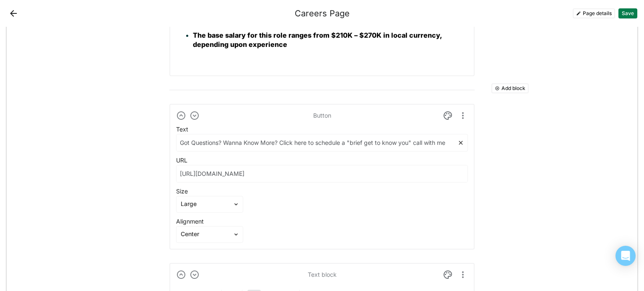 This screenshot has width=644, height=291. Describe the element at coordinates (322, 222) in the screenshot. I see `div: Alignment` at that location.